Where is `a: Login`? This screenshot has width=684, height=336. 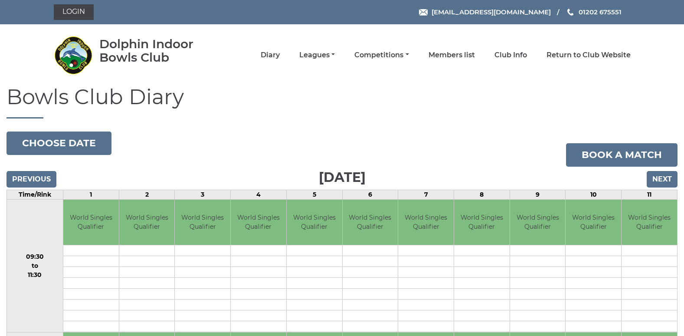
a: Login is located at coordinates (74, 12).